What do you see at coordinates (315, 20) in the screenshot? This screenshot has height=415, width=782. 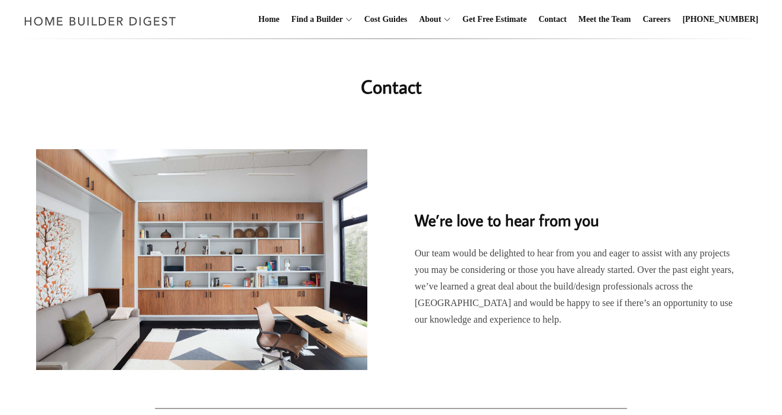 I see `a: Find a Builder` at bounding box center [315, 20].